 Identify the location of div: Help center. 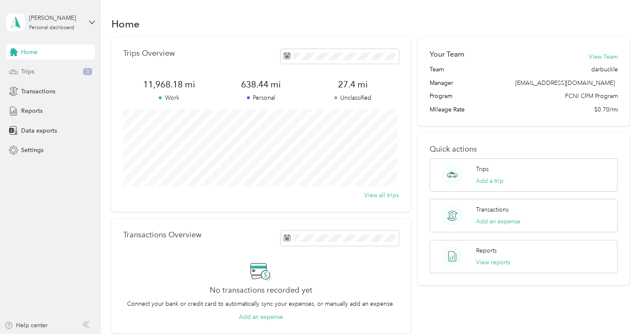
(26, 325).